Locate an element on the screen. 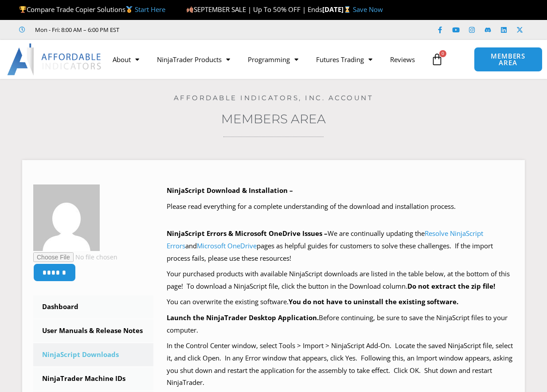 The height and width of the screenshot is (392, 547). span: 0 is located at coordinates (443, 54).